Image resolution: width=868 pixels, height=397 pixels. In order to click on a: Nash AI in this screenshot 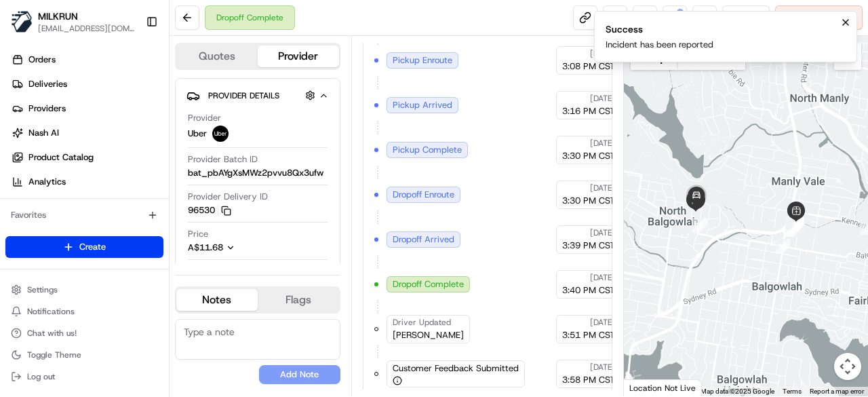, I will do `click(87, 133)`.